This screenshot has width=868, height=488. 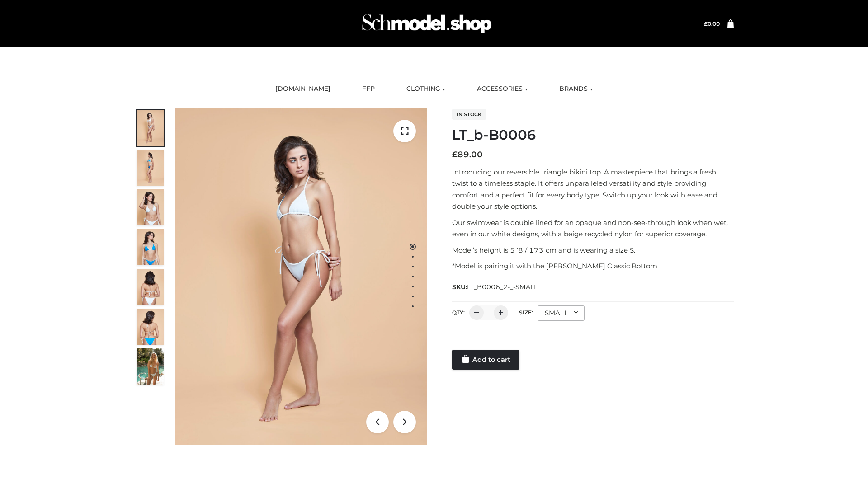 What do you see at coordinates (427, 24) in the screenshot?
I see `img: Schmodel Admin 964` at bounding box center [427, 24].